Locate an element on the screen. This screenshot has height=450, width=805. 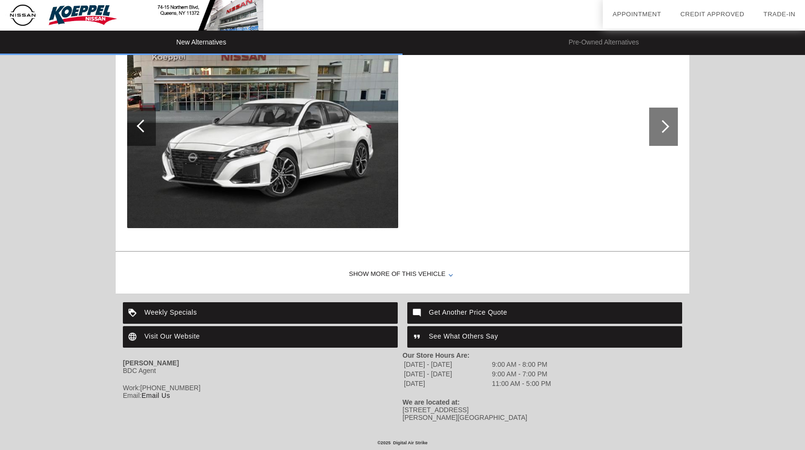
a: Get Another Price Quote is located at coordinates (544, 312).